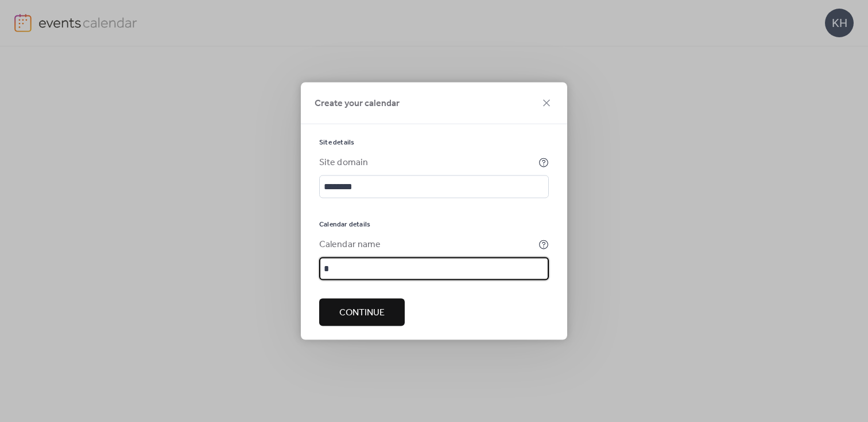  Describe the element at coordinates (361, 313) in the screenshot. I see `span: Continue` at that location.